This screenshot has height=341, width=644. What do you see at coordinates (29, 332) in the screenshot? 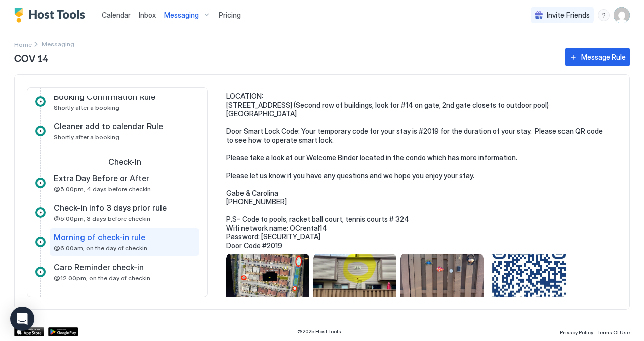
I see `a: App Store` at bounding box center [29, 332].